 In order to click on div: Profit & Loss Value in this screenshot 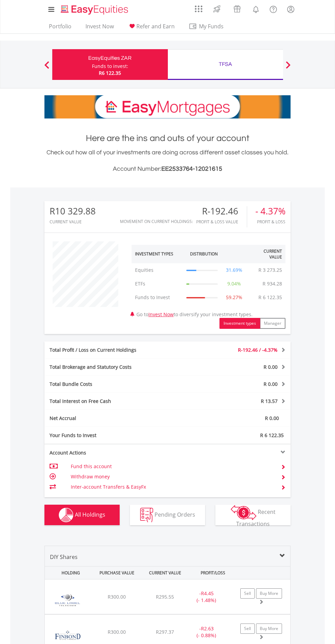, I will do `click(221, 222)`.